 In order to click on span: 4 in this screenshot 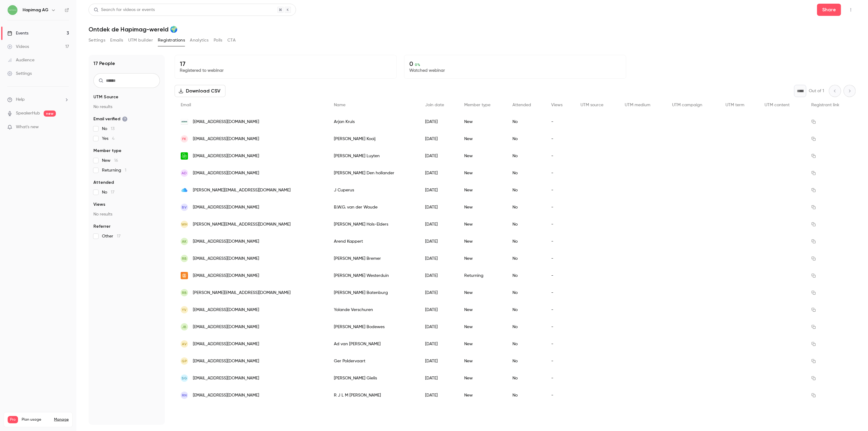, I will do `click(113, 139)`.